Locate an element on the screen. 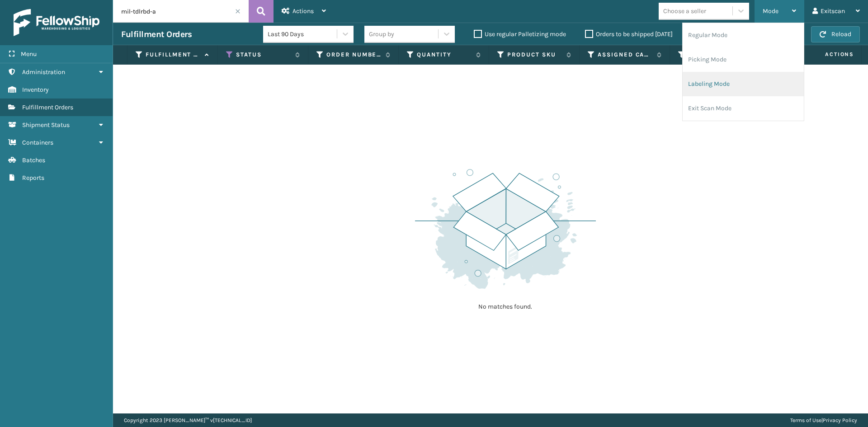 This screenshot has height=427, width=868. span: Inventory is located at coordinates (35, 89).